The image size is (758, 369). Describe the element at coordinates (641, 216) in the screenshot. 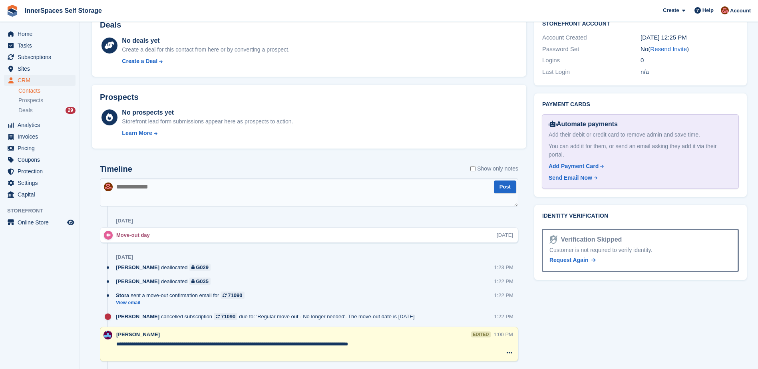

I see `h2: Identity verification` at that location.